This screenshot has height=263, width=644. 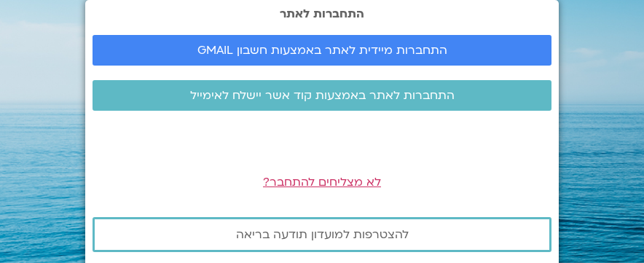 I want to click on span: לא מצליחים להתחבר?, so click(x=322, y=182).